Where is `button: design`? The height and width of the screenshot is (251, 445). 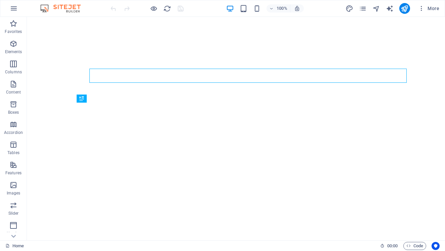 button: design is located at coordinates (350, 8).